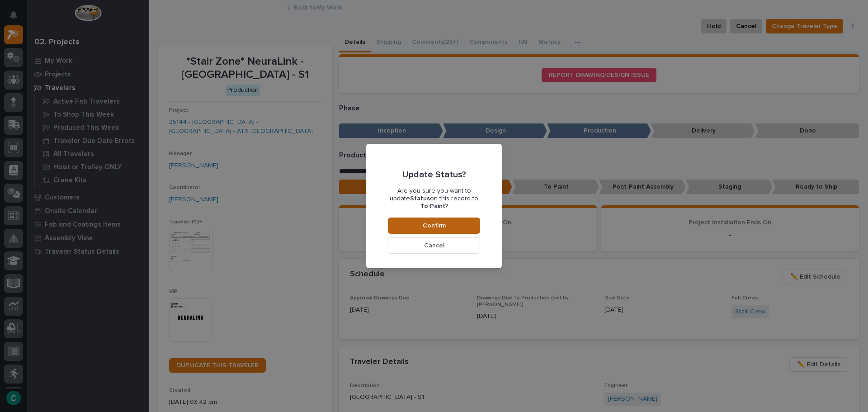  What do you see at coordinates (434, 174) in the screenshot?
I see `p: Update Status?` at bounding box center [434, 174].